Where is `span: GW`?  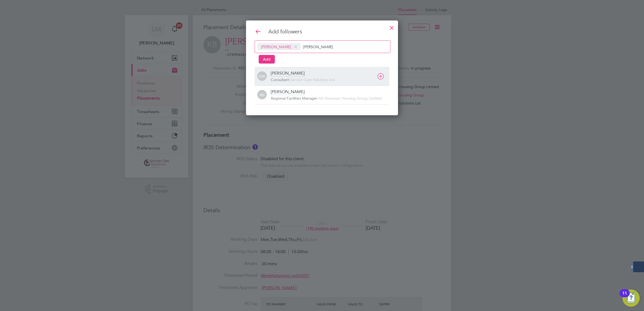
span: GW is located at coordinates (262, 76).